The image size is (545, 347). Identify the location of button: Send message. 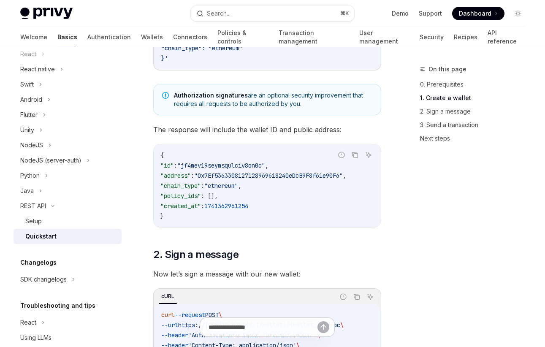
(323, 327).